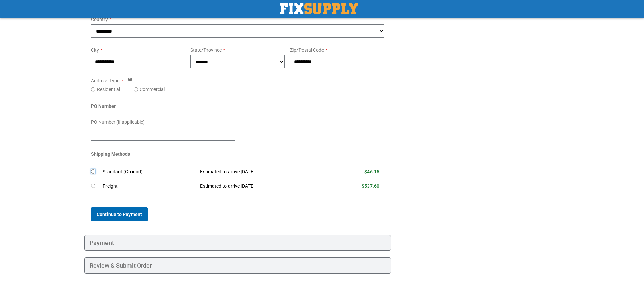 The image size is (644, 307). Describe the element at coordinates (148, 172) in the screenshot. I see `td: Standard (Ground)` at that location.